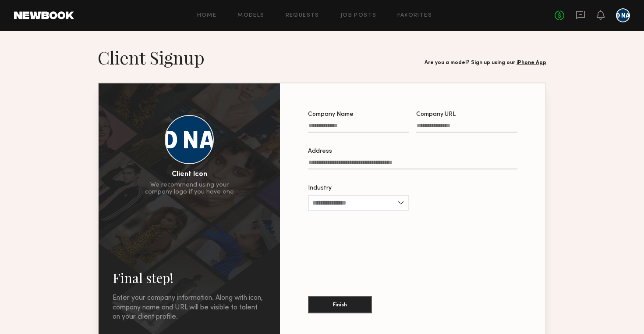  What do you see at coordinates (206, 16) in the screenshot?
I see `a: Home` at bounding box center [206, 16].